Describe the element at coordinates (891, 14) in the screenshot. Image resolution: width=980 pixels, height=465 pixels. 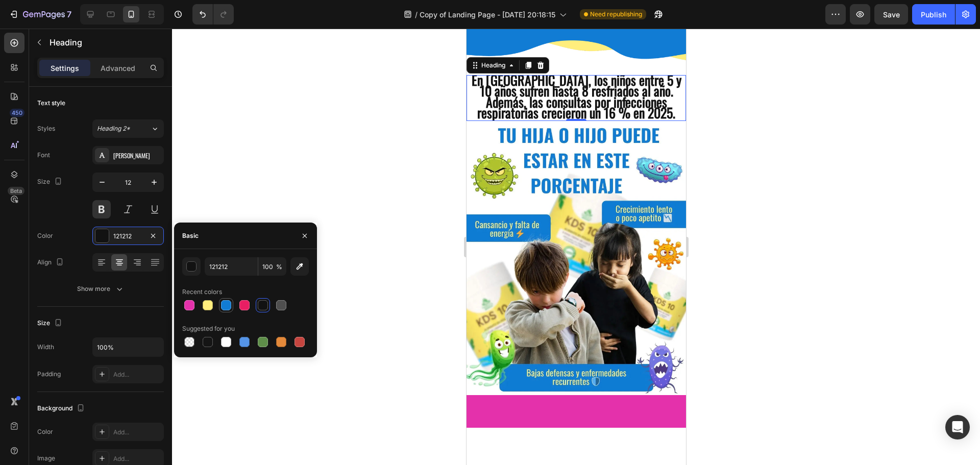
I see `span: Save` at that location.